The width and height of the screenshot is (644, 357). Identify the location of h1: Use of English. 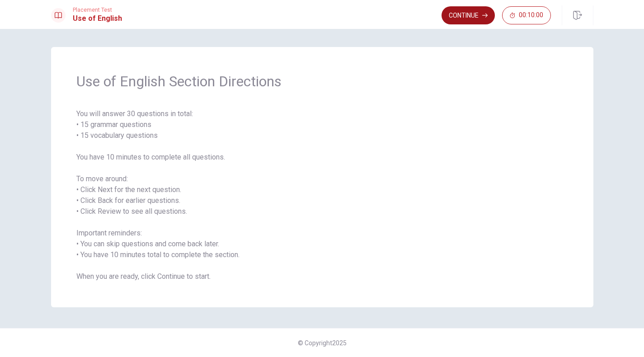
(97, 18).